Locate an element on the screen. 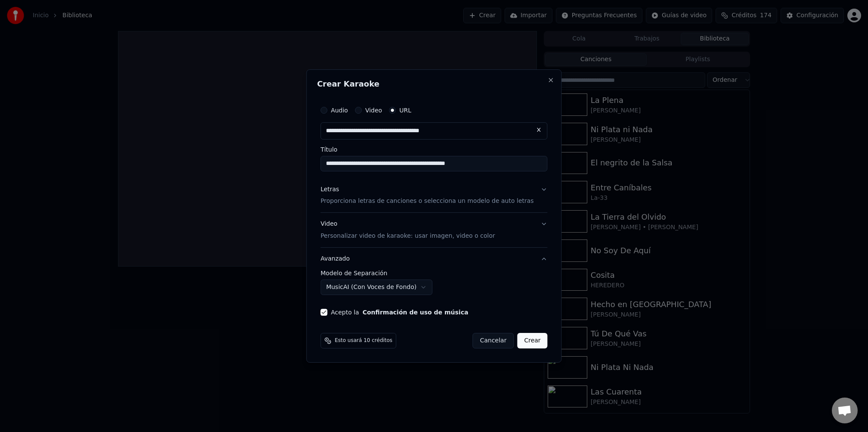  h2: Crear Karaoke is located at coordinates (433, 84).